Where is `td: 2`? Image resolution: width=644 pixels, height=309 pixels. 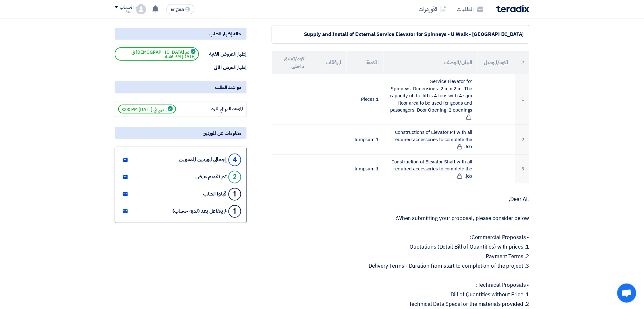 td: 2 is located at coordinates (522, 140).